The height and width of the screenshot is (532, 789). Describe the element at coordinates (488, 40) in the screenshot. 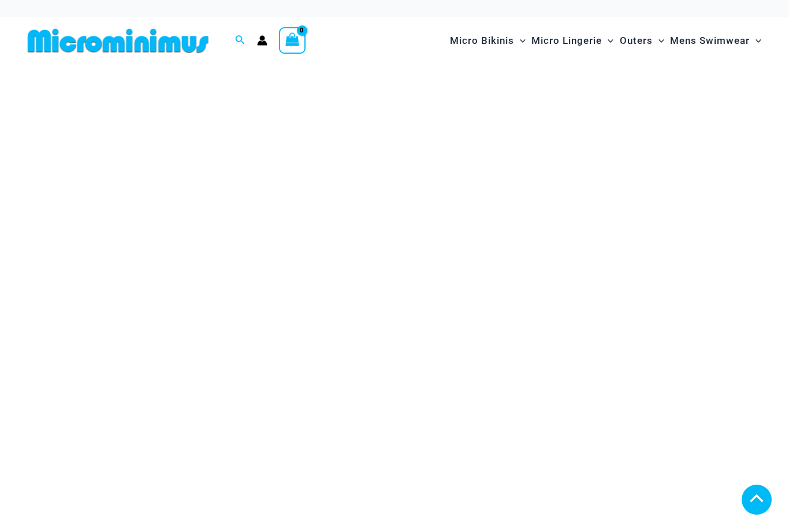

I see `a: Micro BikinisMenu ToggleMenu Toggle` at that location.